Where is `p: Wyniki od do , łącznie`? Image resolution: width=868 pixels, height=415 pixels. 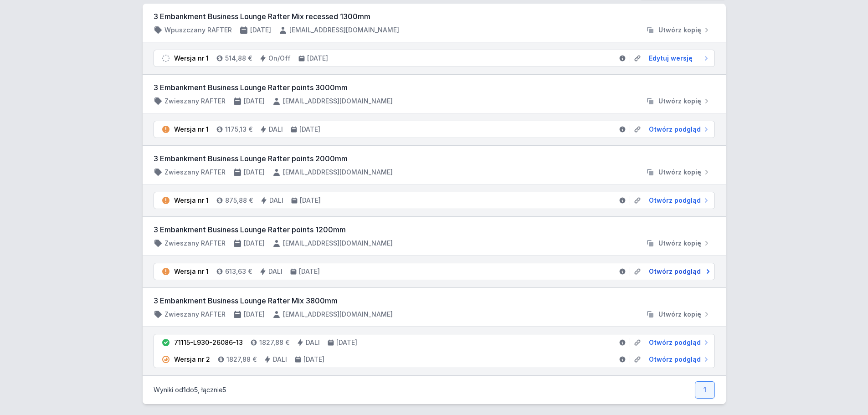 p: Wyniki od do , łącznie is located at coordinates (189, 390).